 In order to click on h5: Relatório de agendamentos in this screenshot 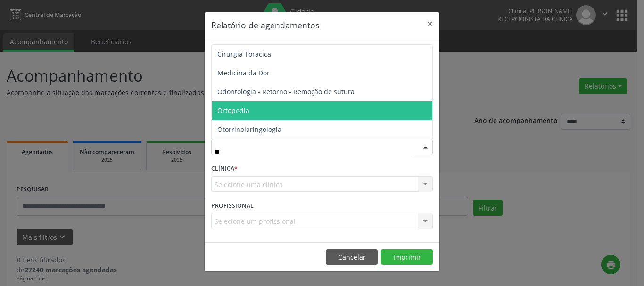, I will do `click(265, 25)`.